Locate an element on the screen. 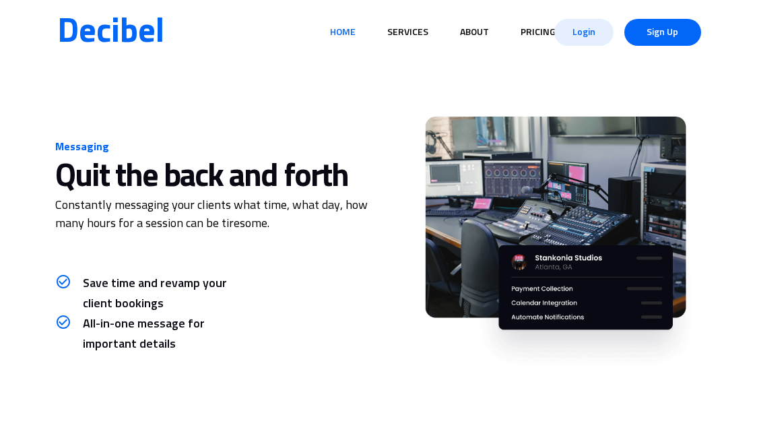  p: Constantly messaging your clients what time, what day, how many hours for a session can be tiresome. is located at coordinates (215, 215).